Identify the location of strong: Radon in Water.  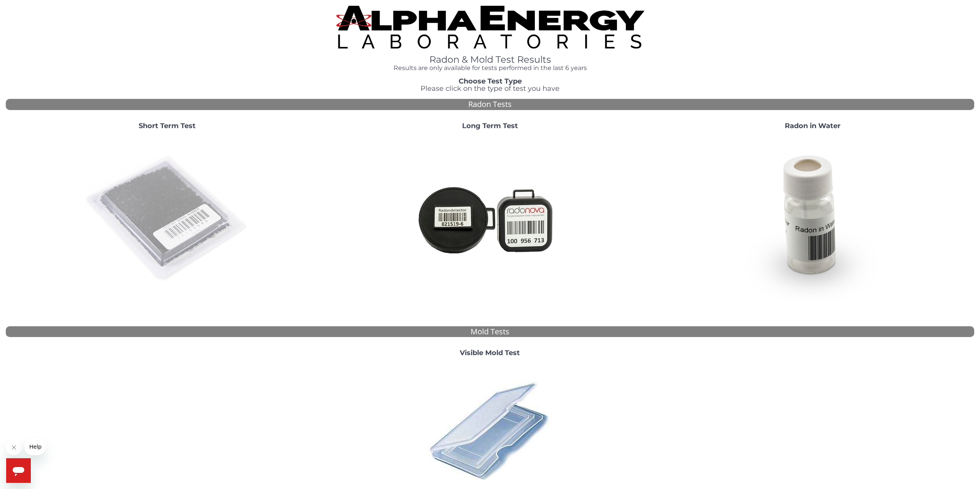
(812, 126).